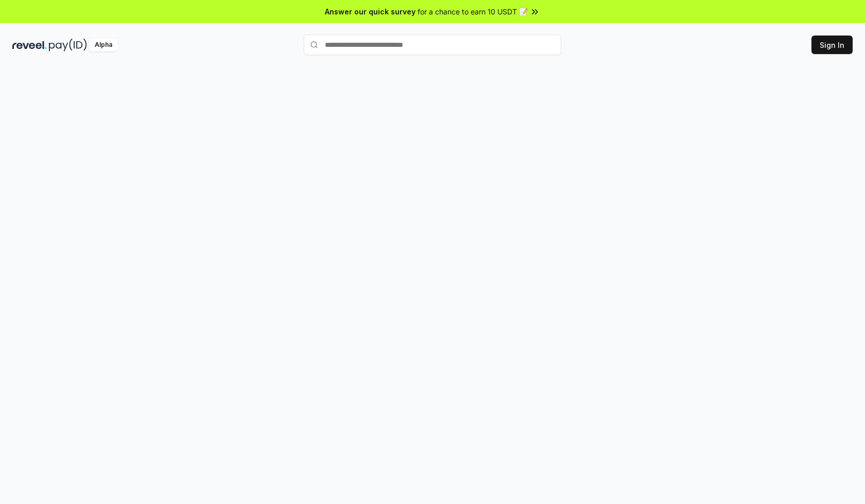 The width and height of the screenshot is (865, 504). Describe the element at coordinates (104, 45) in the screenshot. I see `div: Alpha` at that location.